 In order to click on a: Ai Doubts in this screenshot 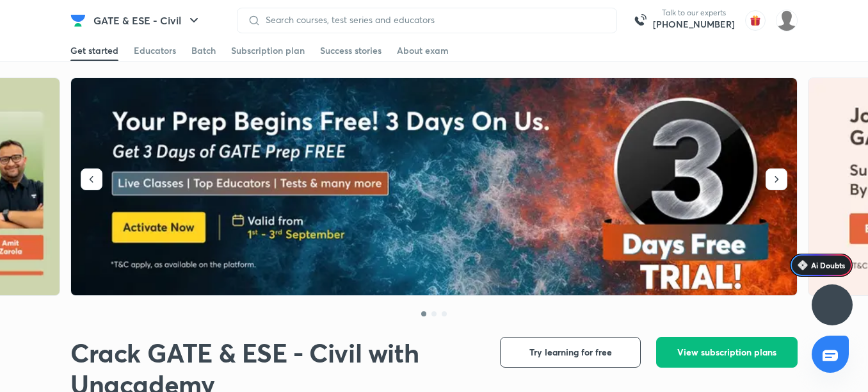, I will do `click(822, 265)`.